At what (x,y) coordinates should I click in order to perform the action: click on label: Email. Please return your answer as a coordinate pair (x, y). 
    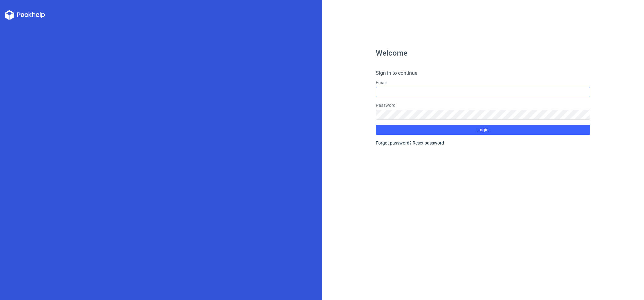
    Looking at the image, I should click on (483, 83).